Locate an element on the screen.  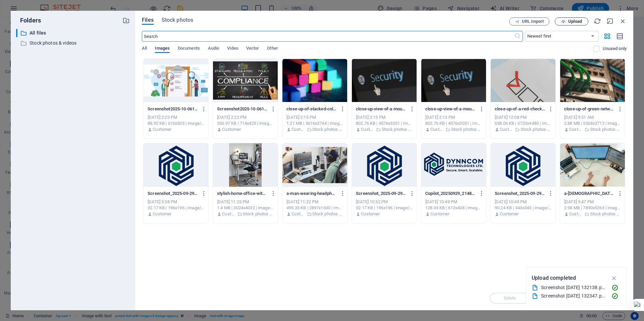
i: Reload is located at coordinates (597, 21).